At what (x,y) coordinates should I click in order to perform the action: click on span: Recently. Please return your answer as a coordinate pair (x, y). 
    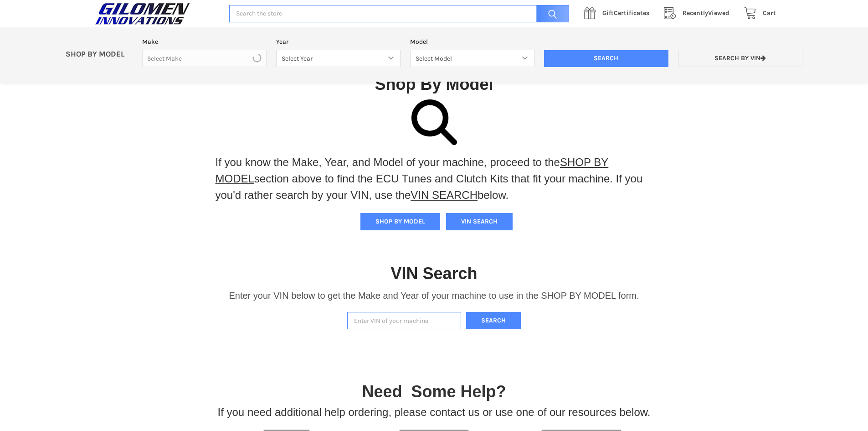
    Looking at the image, I should click on (695, 13).